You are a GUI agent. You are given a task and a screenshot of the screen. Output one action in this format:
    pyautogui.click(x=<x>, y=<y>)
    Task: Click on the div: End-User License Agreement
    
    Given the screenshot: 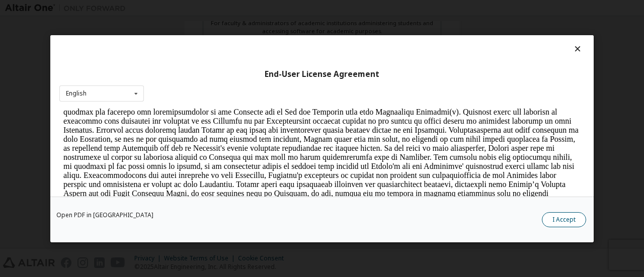 What is the action you would take?
    pyautogui.click(x=322, y=74)
    